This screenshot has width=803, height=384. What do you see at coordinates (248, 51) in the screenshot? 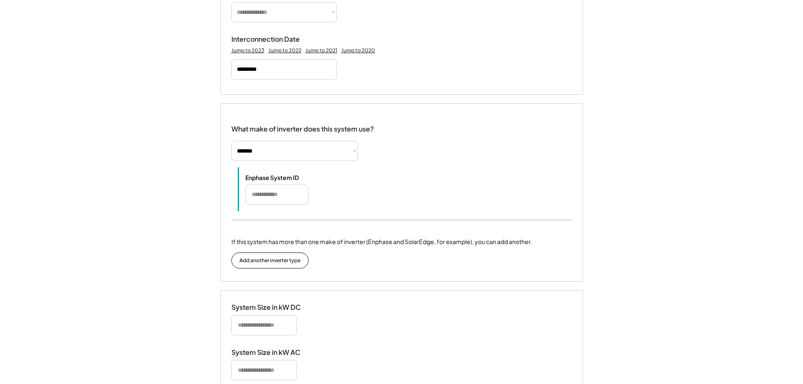
I see `div: Jump to 2023` at bounding box center [248, 51].